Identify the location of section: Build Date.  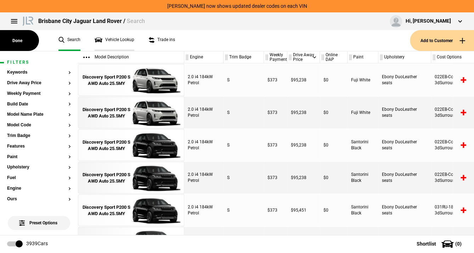
(39, 107).